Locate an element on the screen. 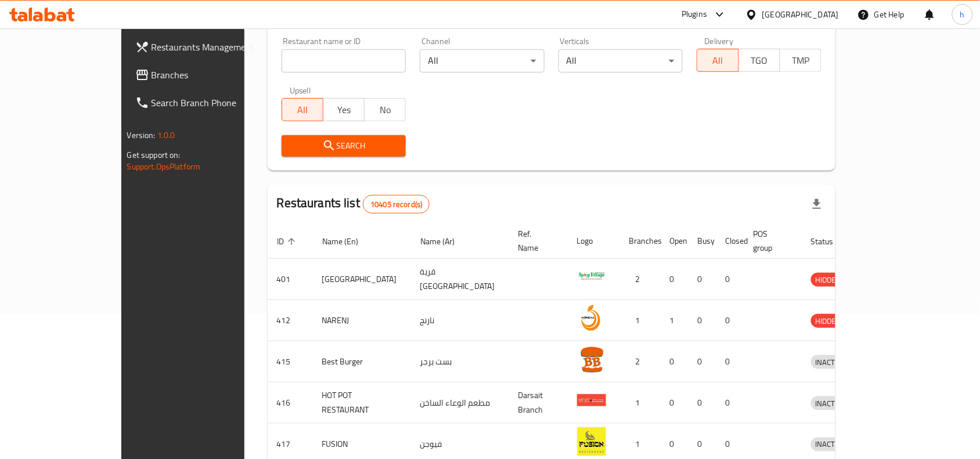  th: Logo is located at coordinates (594, 241).